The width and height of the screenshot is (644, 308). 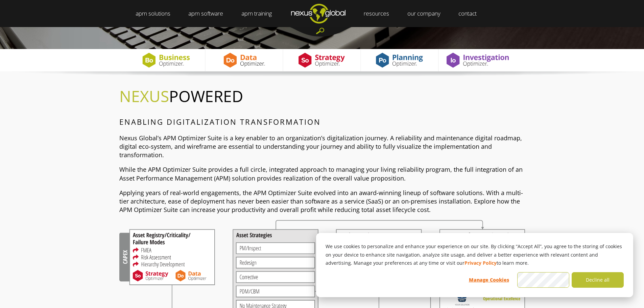 What do you see at coordinates (543, 280) in the screenshot?
I see `button: Accept all` at bounding box center [543, 280].